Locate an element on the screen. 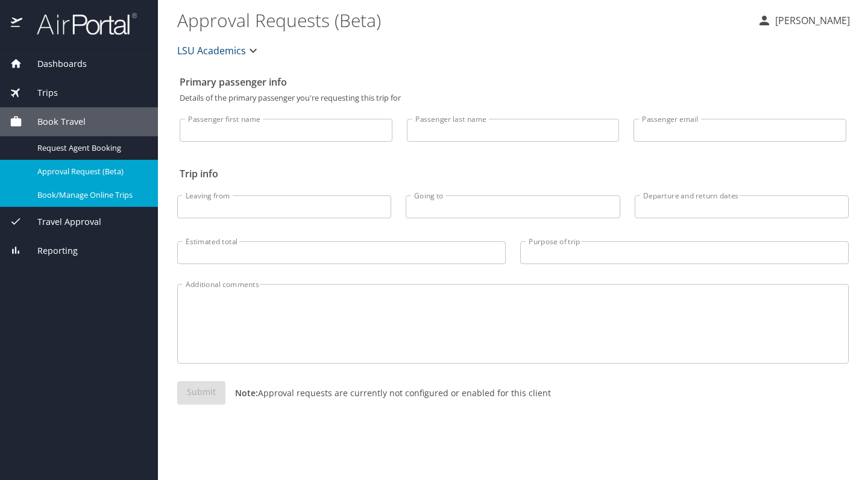  span: Book Travel is located at coordinates (54, 122).